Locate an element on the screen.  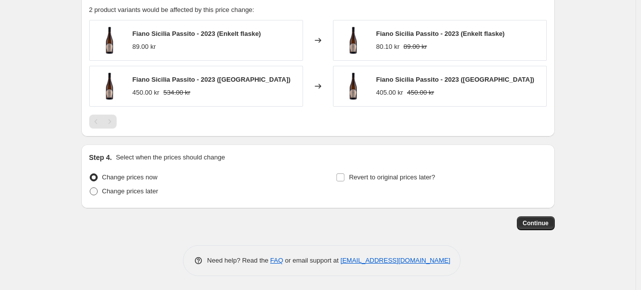
span: Change prices now is located at coordinates (130, 177).